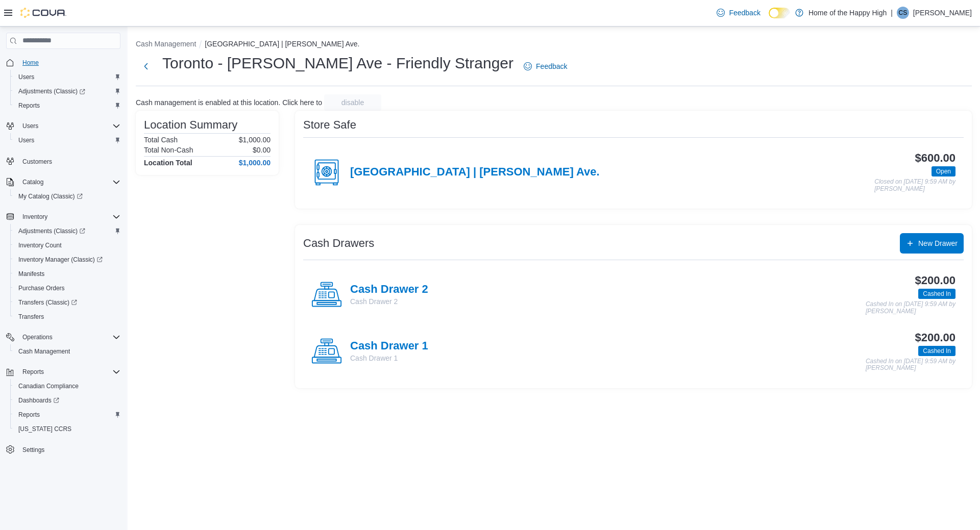  Describe the element at coordinates (554, 45) in the screenshot. I see `nav: An example of EuiBreadcrumbs` at that location.